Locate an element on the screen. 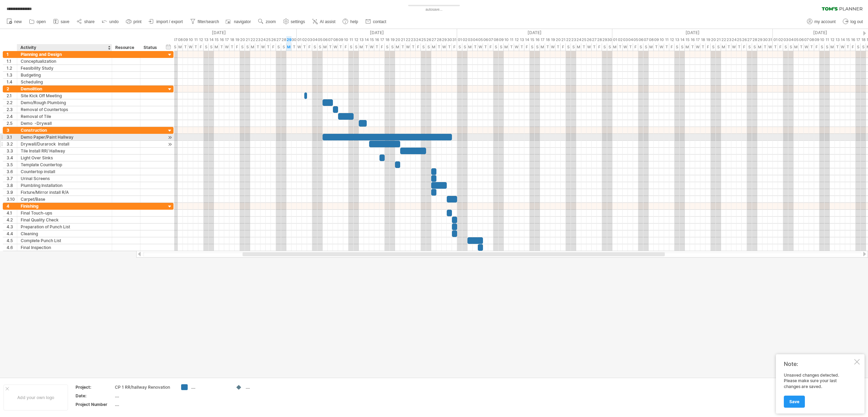 Image resolution: width=868 pixels, height=417 pixels. div: Thursday, 16 October 2025 is located at coordinates (377, 47).